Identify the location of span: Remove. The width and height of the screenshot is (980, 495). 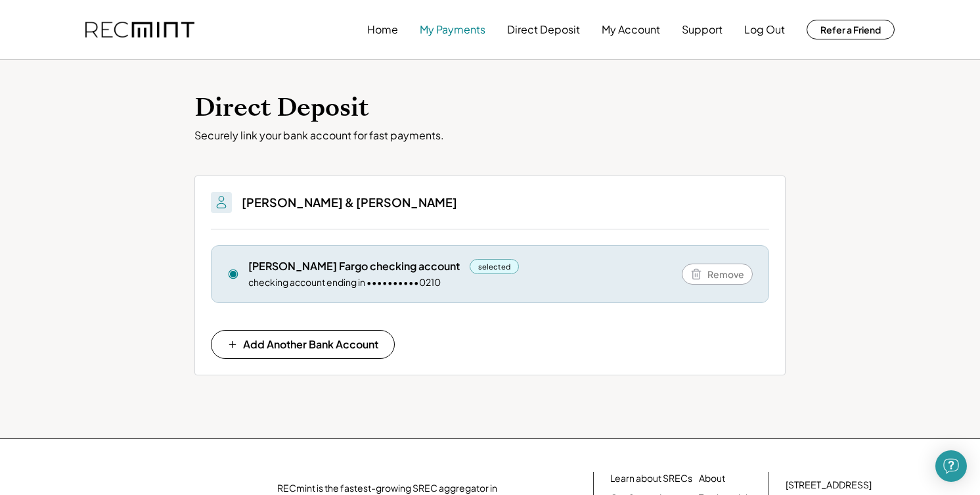
(726, 274).